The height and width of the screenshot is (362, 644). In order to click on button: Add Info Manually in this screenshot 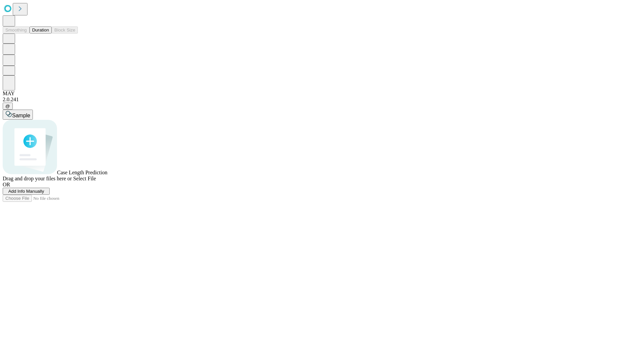, I will do `click(26, 191)`.